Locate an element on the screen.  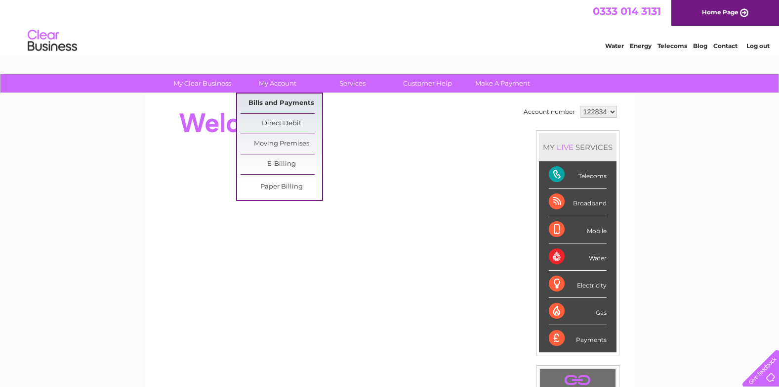
td: Account number is located at coordinates (550, 112).